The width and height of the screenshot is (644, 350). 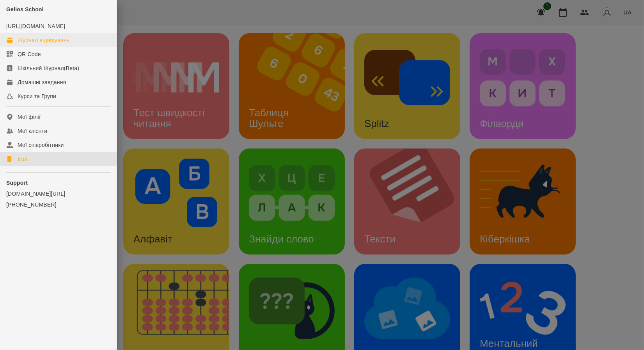 I want to click on div: Ігри, so click(x=22, y=159).